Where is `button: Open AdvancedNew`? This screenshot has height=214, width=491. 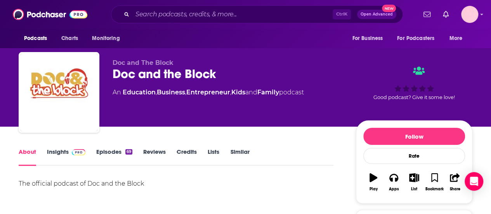 button: Open AdvancedNew is located at coordinates (377, 14).